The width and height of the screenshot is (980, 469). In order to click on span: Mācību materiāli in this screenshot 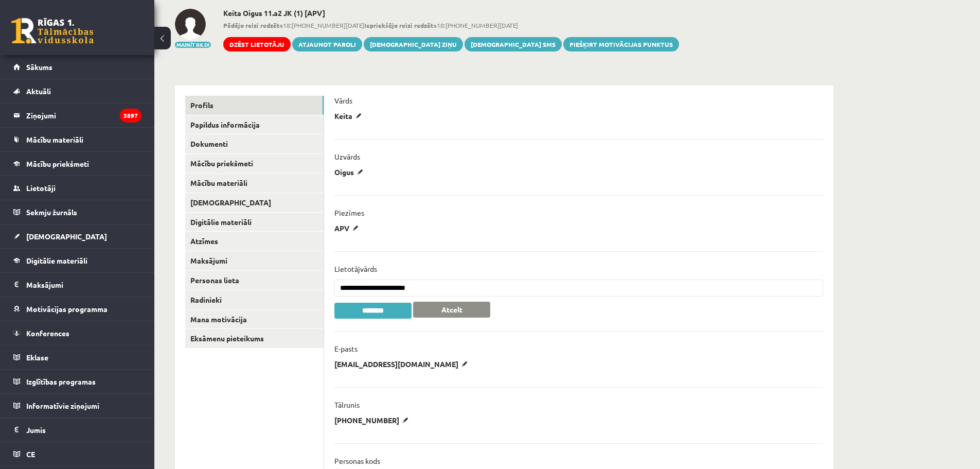, I will do `click(55, 140)`.